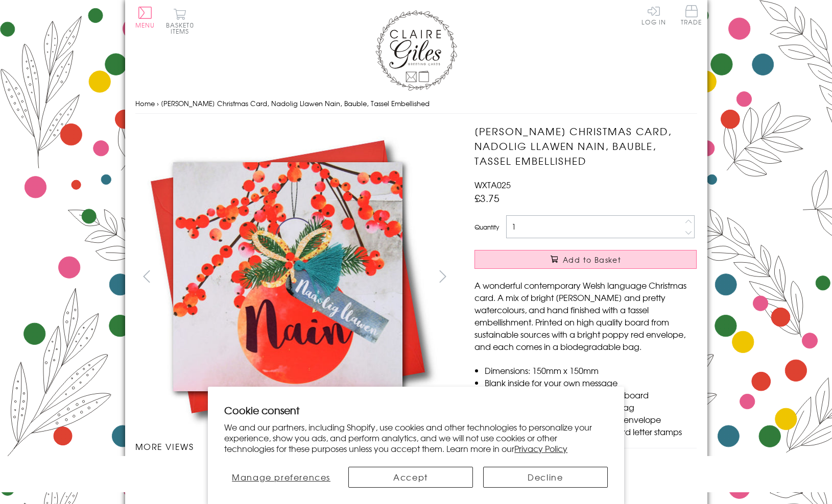  Describe the element at coordinates (411, 477) in the screenshot. I see `button: Accept` at that location.